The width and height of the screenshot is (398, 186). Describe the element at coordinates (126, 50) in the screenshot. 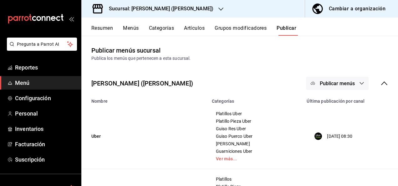

I see `div: Publicar menús sucursal` at that location.